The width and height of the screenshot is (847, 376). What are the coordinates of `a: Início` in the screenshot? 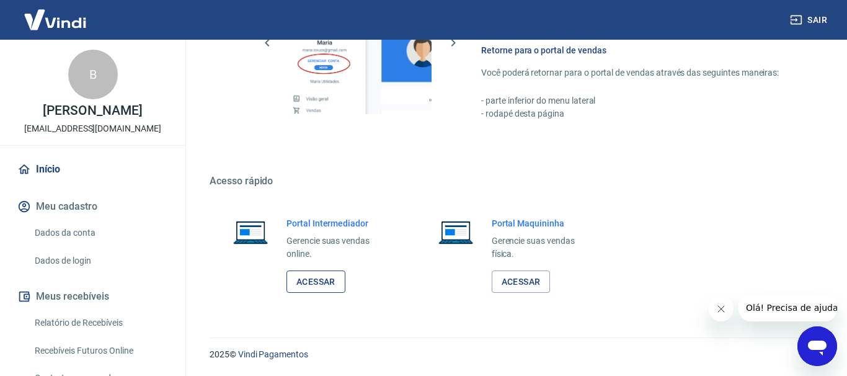 It's located at (92, 169).